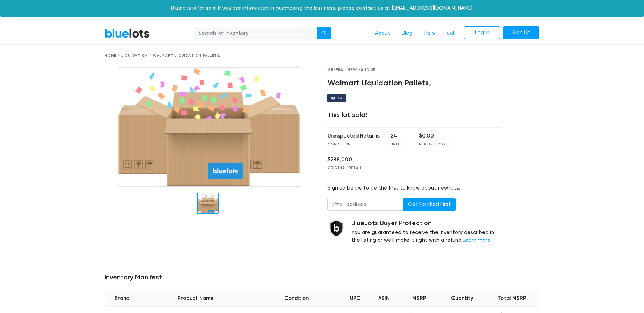 The image size is (644, 313). I want to click on div: Uninspected Returns, so click(353, 136).